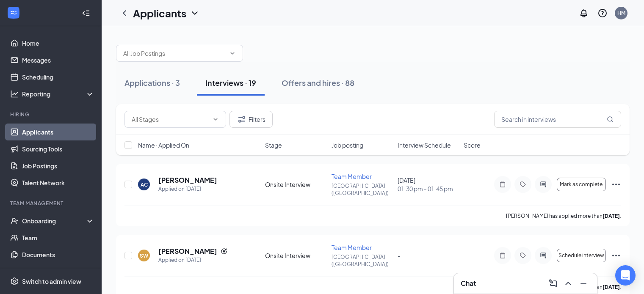  Describe the element at coordinates (621, 13) in the screenshot. I see `div: HM` at that location.